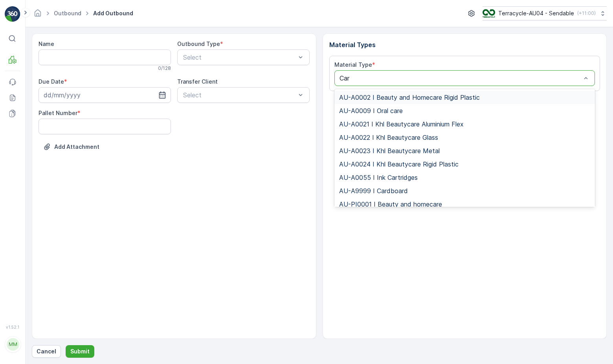  Describe the element at coordinates (80, 351) in the screenshot. I see `button: Submit` at that location.